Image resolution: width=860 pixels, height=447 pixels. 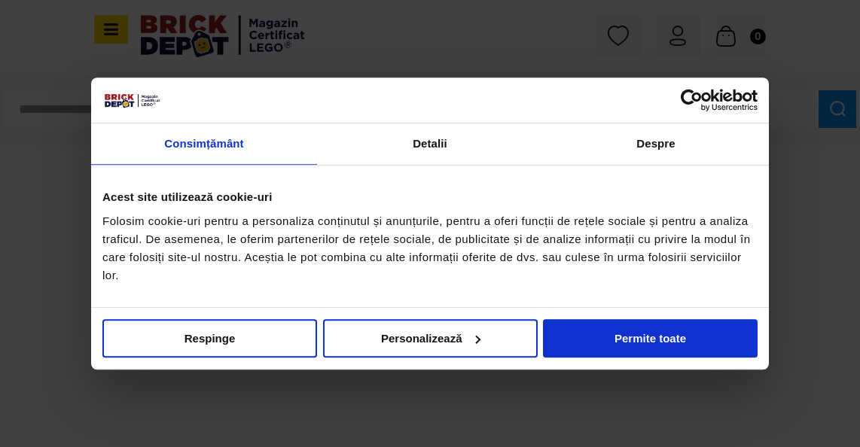 I want to click on a: Consimțământ, so click(x=204, y=144).